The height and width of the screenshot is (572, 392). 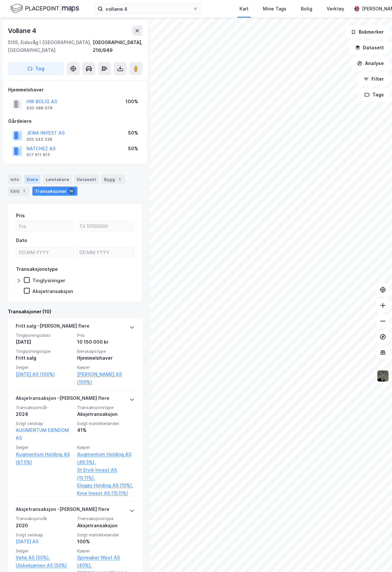 I want to click on a: AUGMENTUM EIENDOM AS, so click(x=42, y=434).